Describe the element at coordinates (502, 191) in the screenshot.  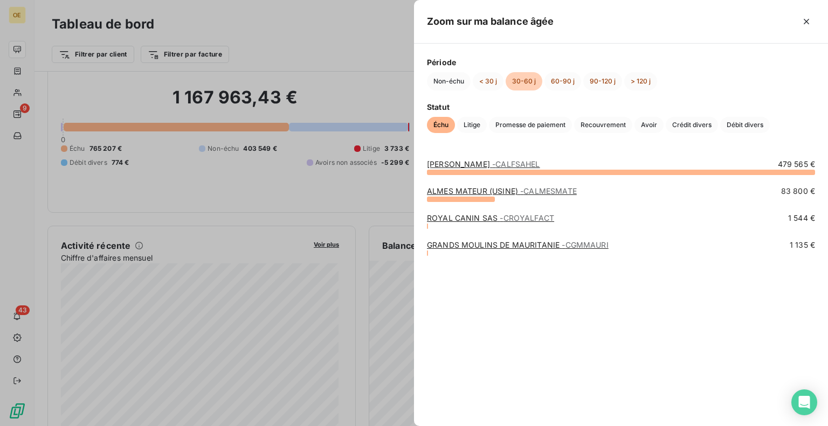
I see `a: ALMES MATEUR (USINE)` at that location.